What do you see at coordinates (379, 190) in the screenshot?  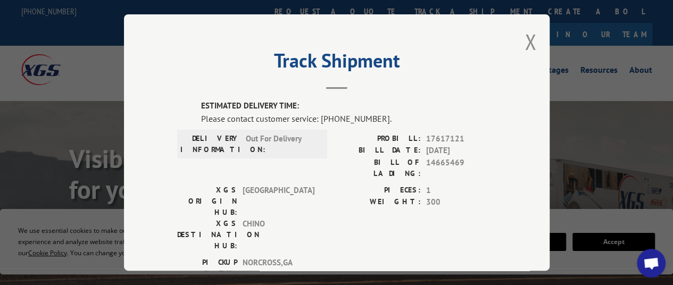 I see `label: PIECES:` at bounding box center [379, 190].